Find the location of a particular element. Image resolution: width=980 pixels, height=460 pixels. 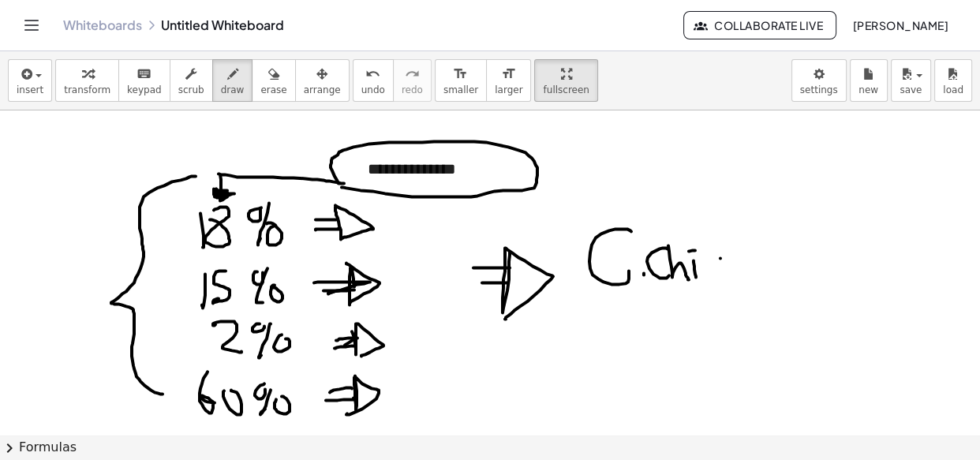

span: settings is located at coordinates (819, 90).